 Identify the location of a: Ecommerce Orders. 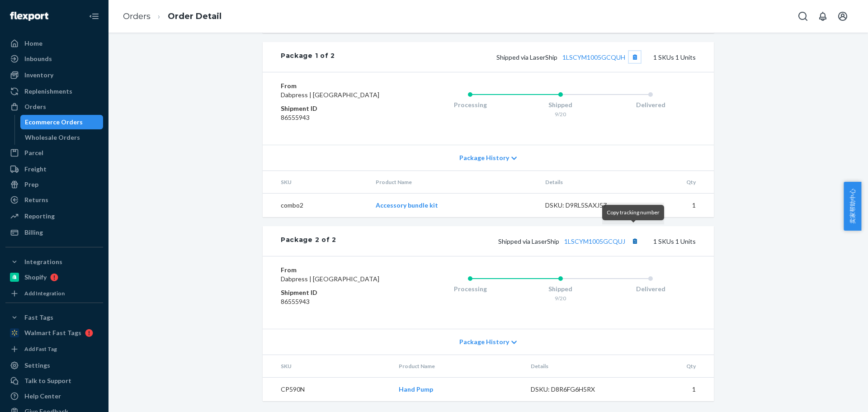
(62, 122).